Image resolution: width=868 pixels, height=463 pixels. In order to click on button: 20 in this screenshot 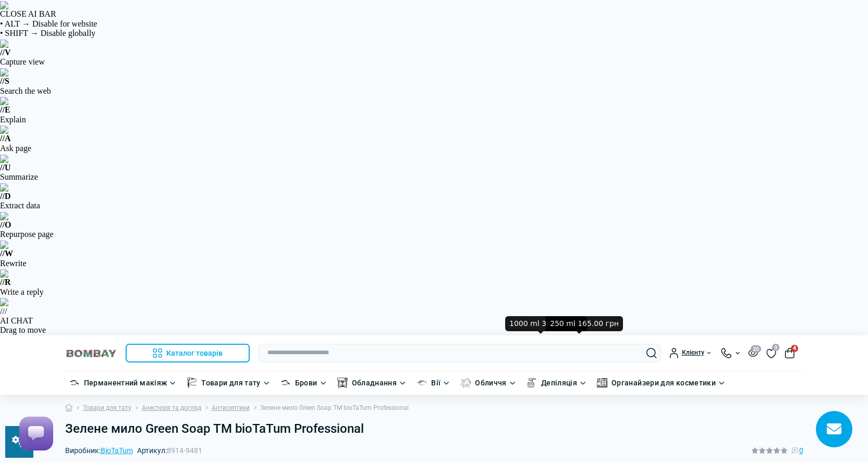, I will do `click(752, 353)`.